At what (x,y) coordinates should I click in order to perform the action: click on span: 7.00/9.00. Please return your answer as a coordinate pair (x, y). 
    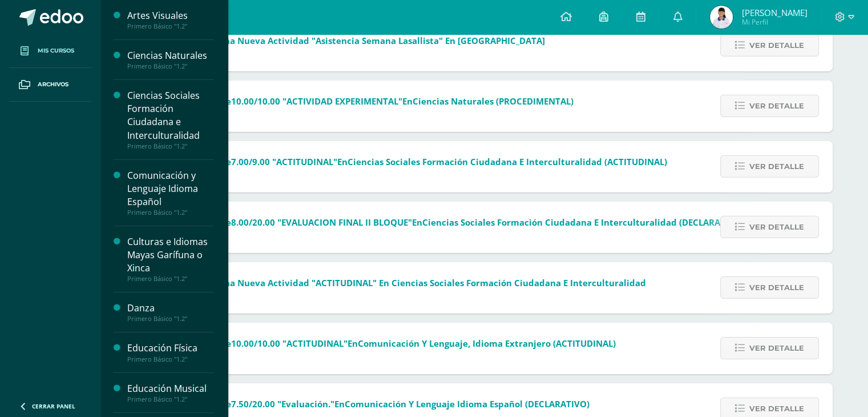
    Looking at the image, I should click on (250, 162).